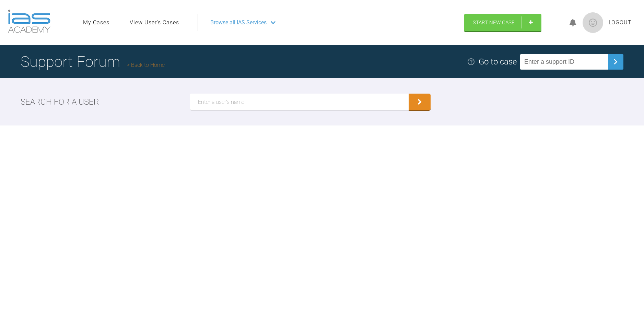 The width and height of the screenshot is (644, 312). Describe the element at coordinates (564, 62) in the screenshot. I see `input: Enter a support ID` at that location.